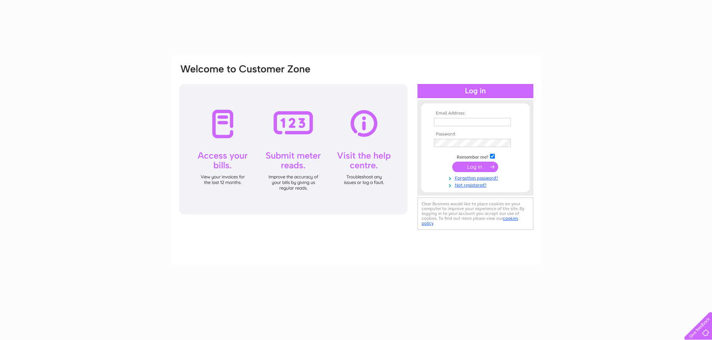  I want to click on td: Remember me?, so click(475, 157).